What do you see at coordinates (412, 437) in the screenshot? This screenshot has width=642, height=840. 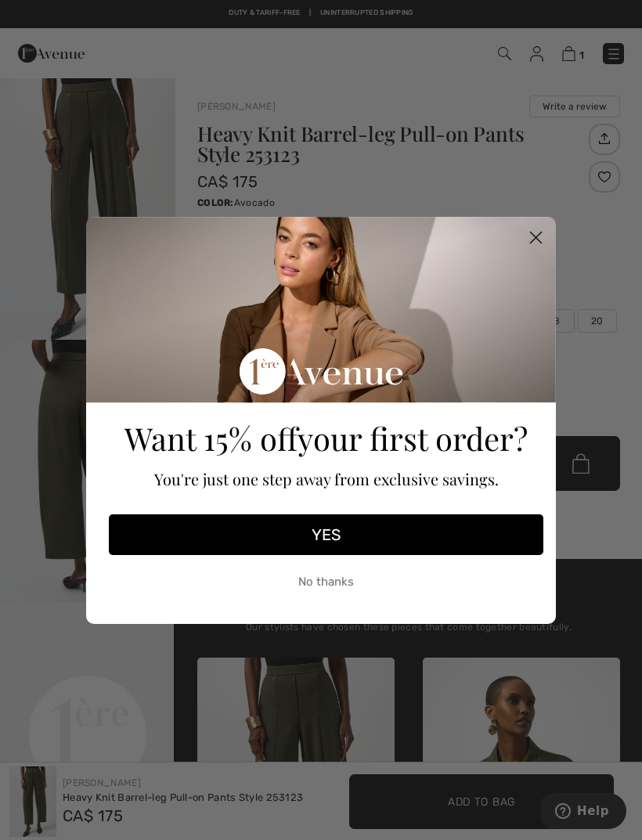 I see `span: your first order?` at bounding box center [412, 437].